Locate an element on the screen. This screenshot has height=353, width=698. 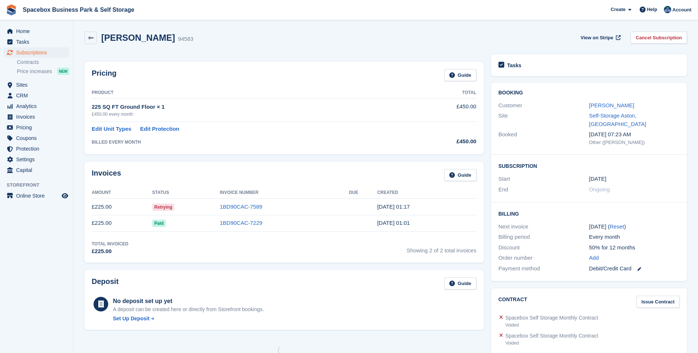
th: Amount is located at coordinates (122, 193).